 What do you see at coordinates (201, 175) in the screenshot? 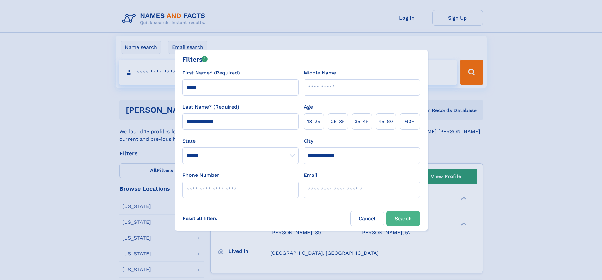
I see `label: Phone Number` at bounding box center [201, 175].